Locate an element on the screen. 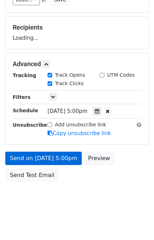 The width and height of the screenshot is (154, 240). h5: Advanced is located at coordinates (77, 64).